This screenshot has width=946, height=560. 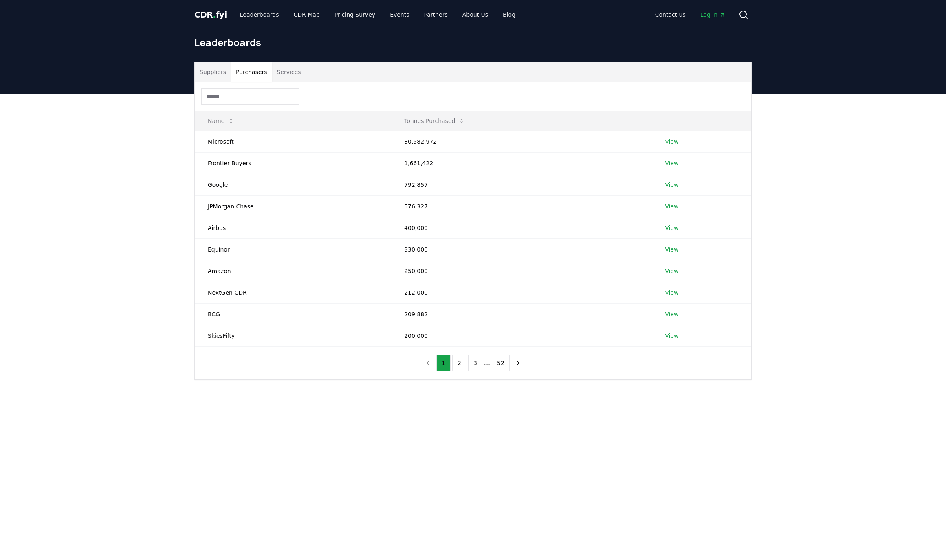 I want to click on td: BCG, so click(x=293, y=313).